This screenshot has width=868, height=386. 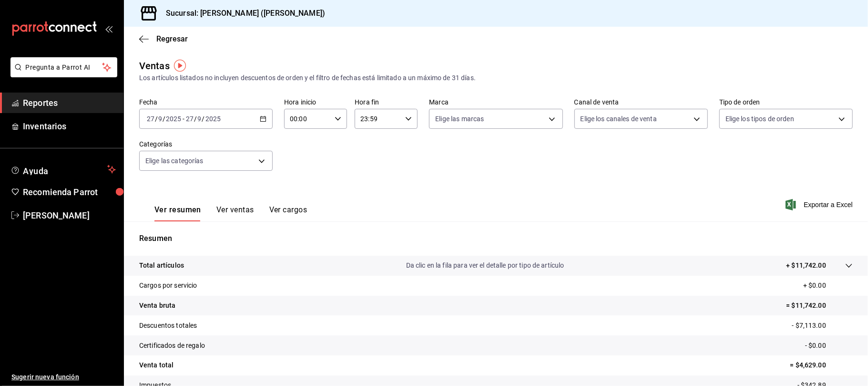 What do you see at coordinates (496, 78) in the screenshot?
I see `div: Los artículos listados no incluyen descuentos de orden y el filtro de fechas está limitado a un m...` at bounding box center [496, 78].